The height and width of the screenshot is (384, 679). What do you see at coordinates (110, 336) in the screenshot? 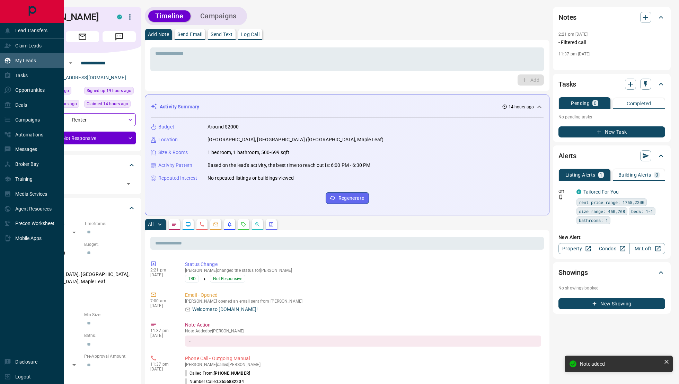
I see `p: Baths:` at bounding box center [110, 336].